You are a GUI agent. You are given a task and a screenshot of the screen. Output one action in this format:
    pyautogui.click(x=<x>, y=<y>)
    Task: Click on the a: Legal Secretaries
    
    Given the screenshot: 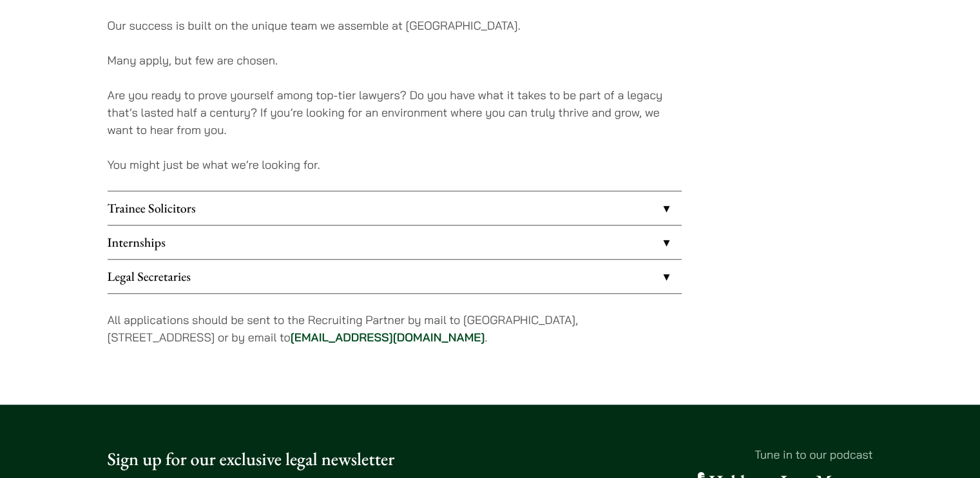 What is the action you would take?
    pyautogui.click(x=394, y=277)
    